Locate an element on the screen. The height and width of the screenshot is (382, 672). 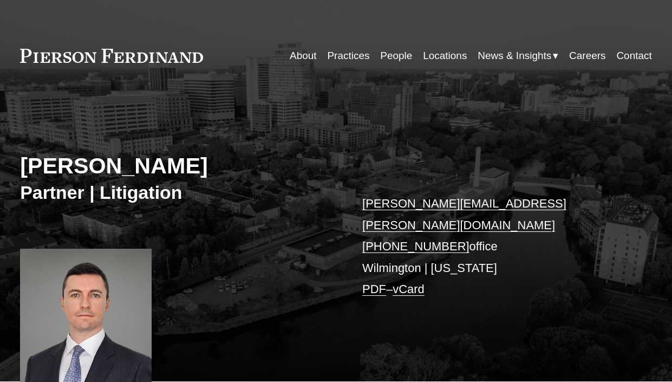
a: Careers is located at coordinates (587, 56).